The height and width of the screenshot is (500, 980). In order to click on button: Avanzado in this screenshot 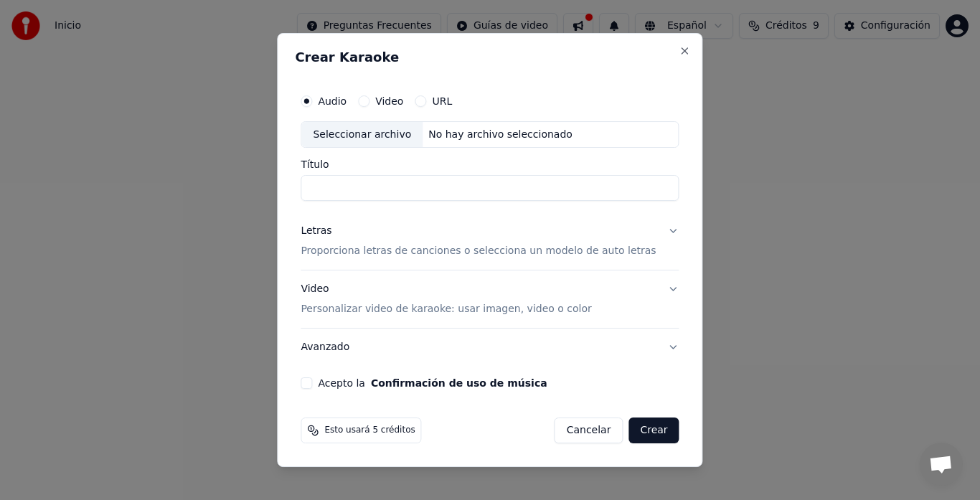, I will do `click(489, 347)`.